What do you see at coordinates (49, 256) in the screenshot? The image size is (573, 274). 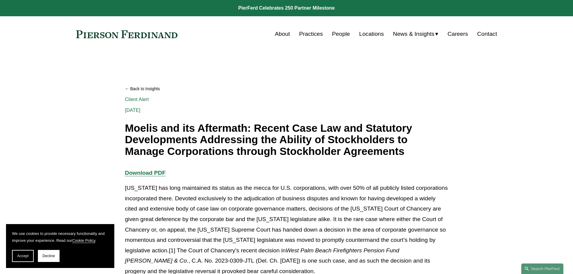 I see `button: Decline` at bounding box center [49, 256].